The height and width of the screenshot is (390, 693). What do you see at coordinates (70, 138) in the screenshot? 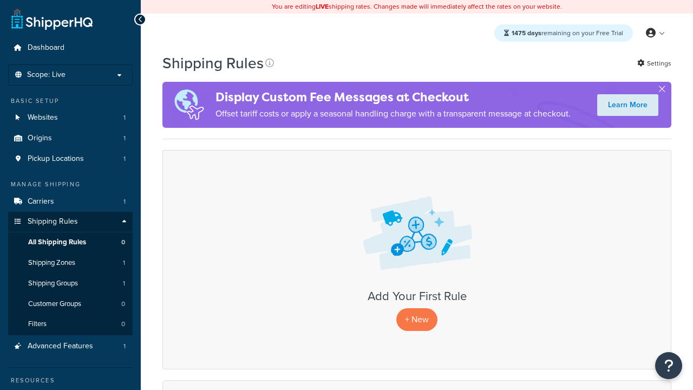
I see `li: Origins` at bounding box center [70, 138].